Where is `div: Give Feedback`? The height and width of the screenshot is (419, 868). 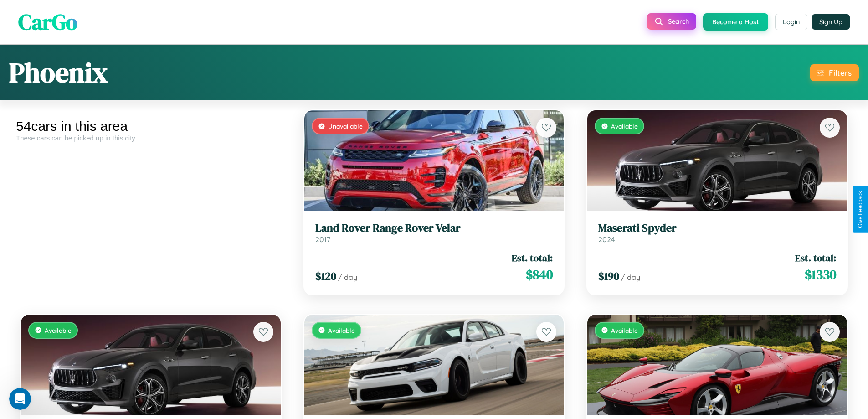
div: Give Feedback is located at coordinates (860, 209).